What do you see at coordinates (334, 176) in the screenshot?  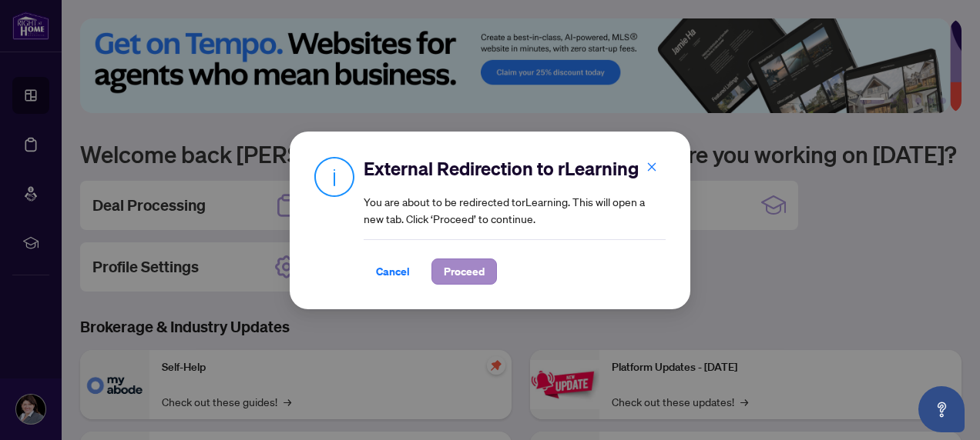 I see `img: Info Icon` at bounding box center [334, 176].